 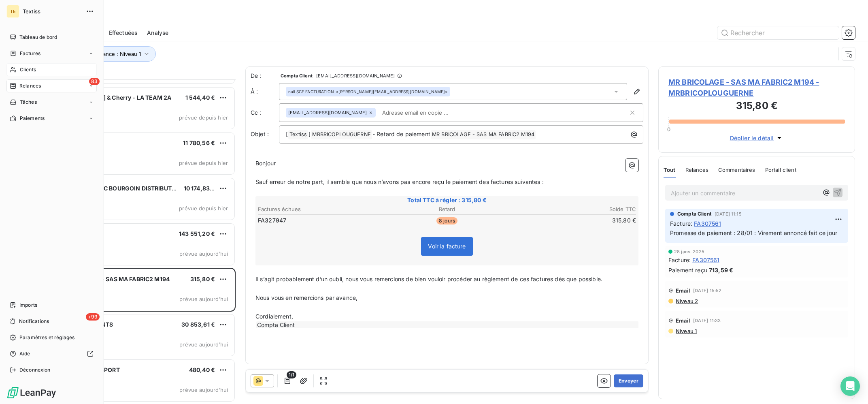 I want to click on span: 713,59 €, so click(x=721, y=270).